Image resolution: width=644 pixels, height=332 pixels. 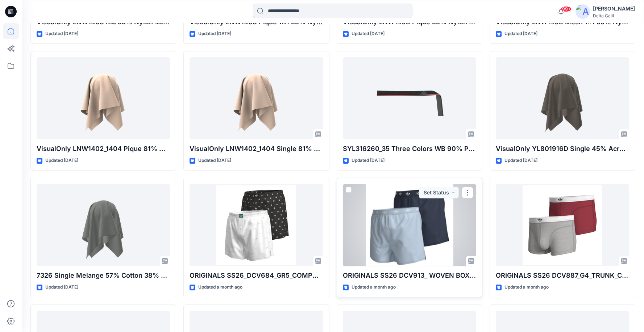 I want to click on a: SYL316260_35 Three Colors WB 90% Polyester 10% Spandex 438g, so click(x=409, y=98).